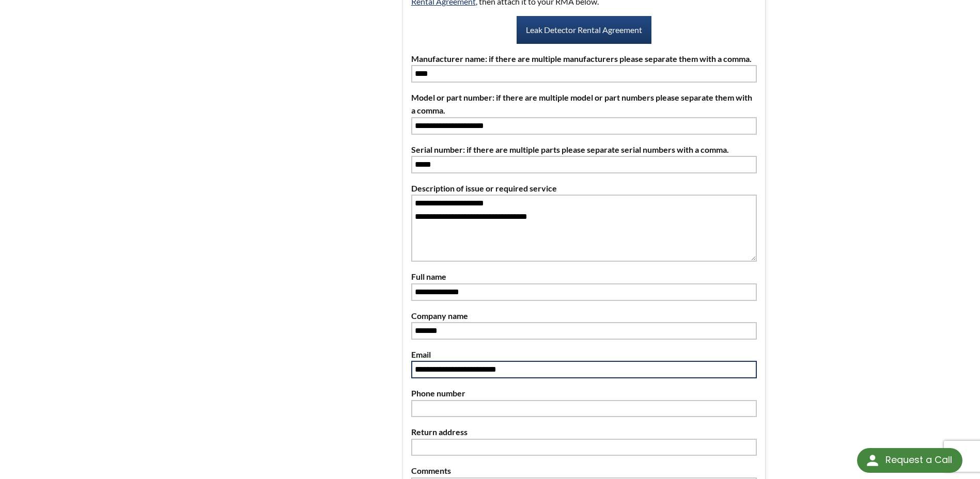 This screenshot has width=980, height=479. Describe the element at coordinates (584, 432) in the screenshot. I see `label: Return address` at that location.